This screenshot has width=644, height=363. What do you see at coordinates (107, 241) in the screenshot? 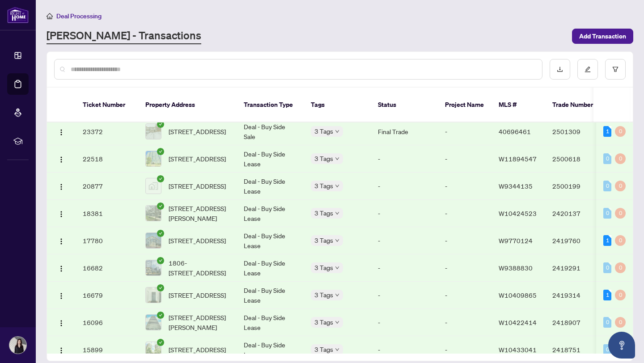
I see `td: 17780` at bounding box center [107, 241].